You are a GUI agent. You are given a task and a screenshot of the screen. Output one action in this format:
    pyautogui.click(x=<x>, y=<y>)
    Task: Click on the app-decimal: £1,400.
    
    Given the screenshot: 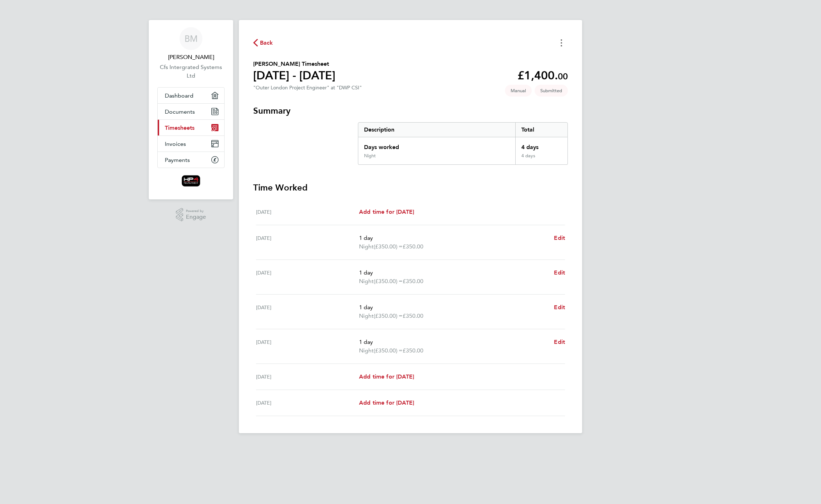 What is the action you would take?
    pyautogui.click(x=542, y=75)
    